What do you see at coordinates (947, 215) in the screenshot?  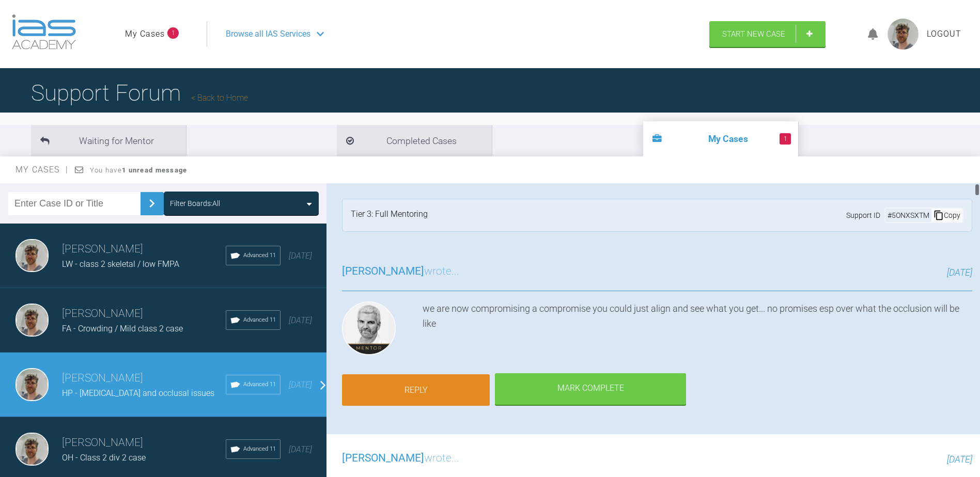 I see `div: Copy` at bounding box center [947, 215].